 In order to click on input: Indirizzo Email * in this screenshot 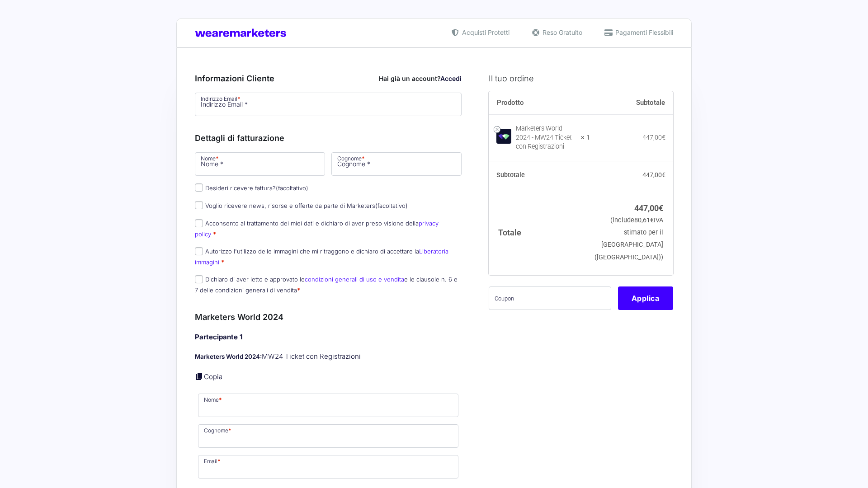, I will do `click(328, 104)`.